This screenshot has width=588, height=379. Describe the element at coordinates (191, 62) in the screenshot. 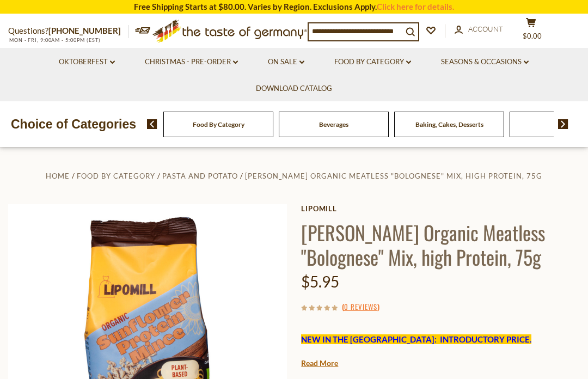

I see `a: Christmas - PRE-ORDER` at that location.